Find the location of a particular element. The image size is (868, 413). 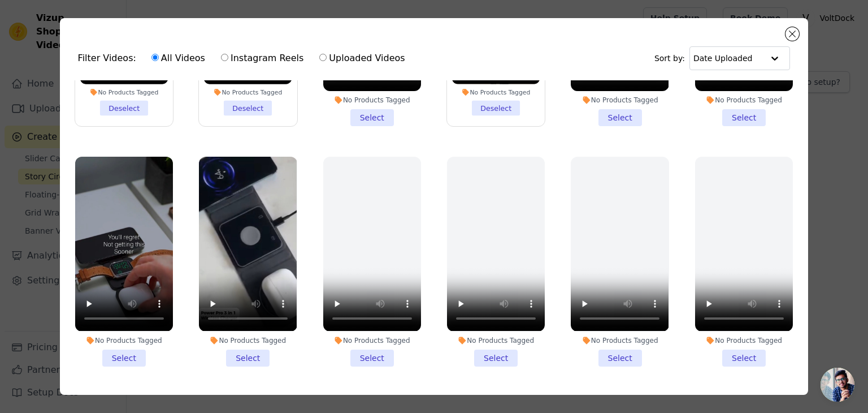

div: Filter Videos: is located at coordinates (245, 59).